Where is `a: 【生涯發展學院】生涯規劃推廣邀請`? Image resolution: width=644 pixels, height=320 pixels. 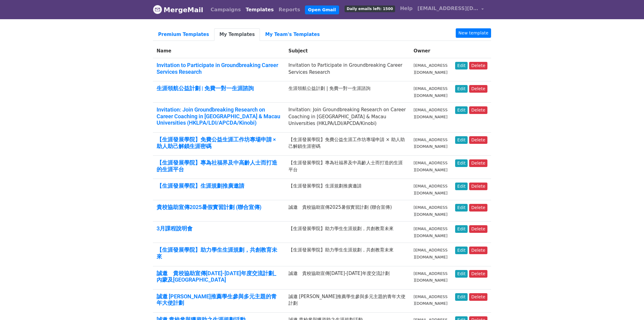
a: 【生涯發展學院】生涯規劃推廣邀請 is located at coordinates (200, 185).